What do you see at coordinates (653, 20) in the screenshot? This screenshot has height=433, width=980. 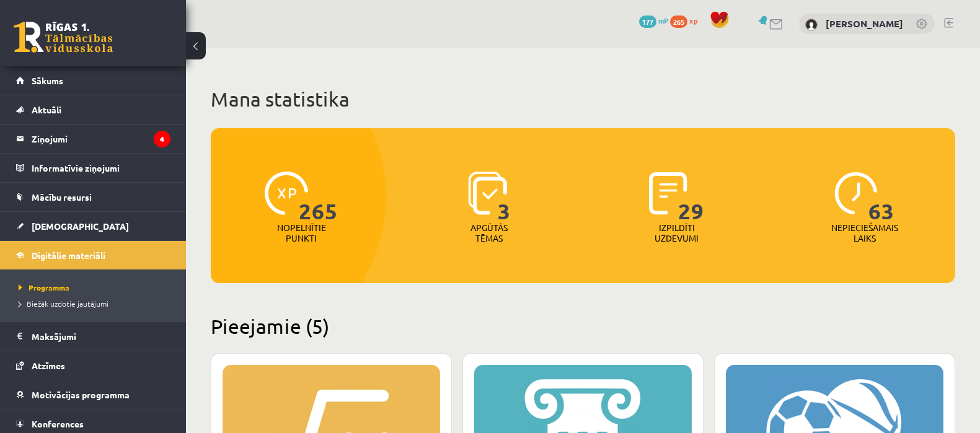 I see `a: 177 mP` at bounding box center [653, 20].